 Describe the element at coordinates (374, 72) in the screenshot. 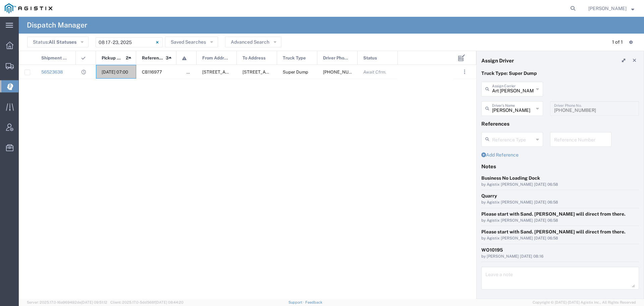

I see `span: Await Cfrm.` at that location.